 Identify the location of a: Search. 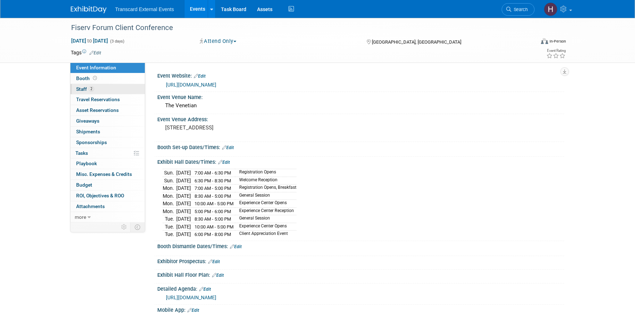
(518, 9).